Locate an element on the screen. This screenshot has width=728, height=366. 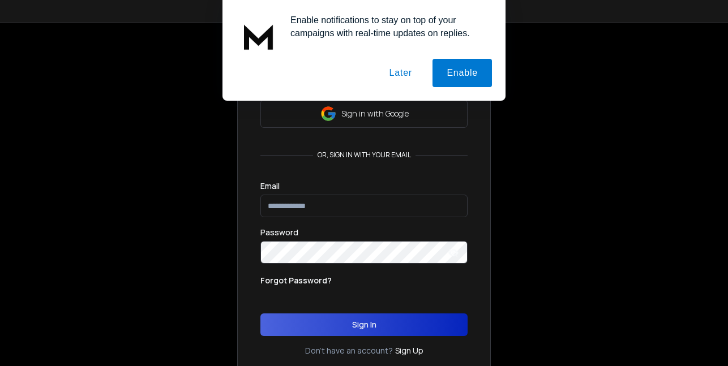
p: Don't have an account? is located at coordinates (349, 351).